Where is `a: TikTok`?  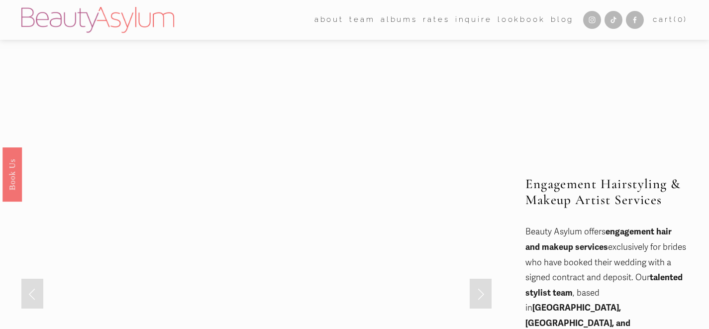
a: TikTok is located at coordinates (613, 20).